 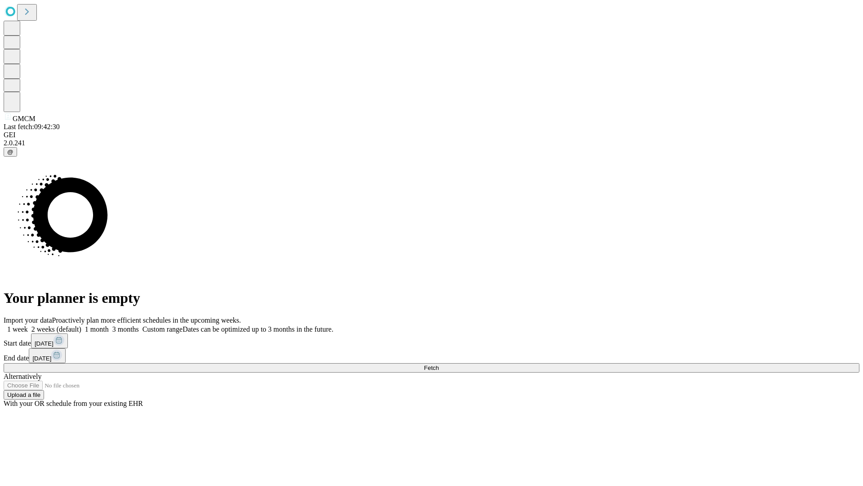 What do you see at coordinates (22, 376) in the screenshot?
I see `span: Alternatively` at bounding box center [22, 376].